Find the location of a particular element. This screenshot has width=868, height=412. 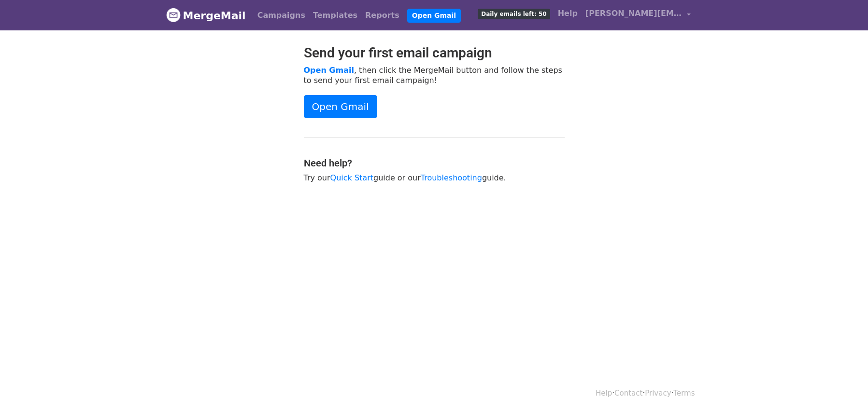

p: Try our guide or our guide. is located at coordinates (434, 177).